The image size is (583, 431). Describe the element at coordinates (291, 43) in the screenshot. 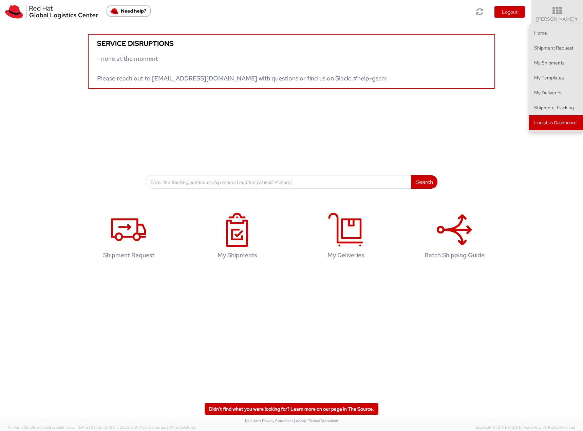

I see `h5: Service disruptions` at that location.